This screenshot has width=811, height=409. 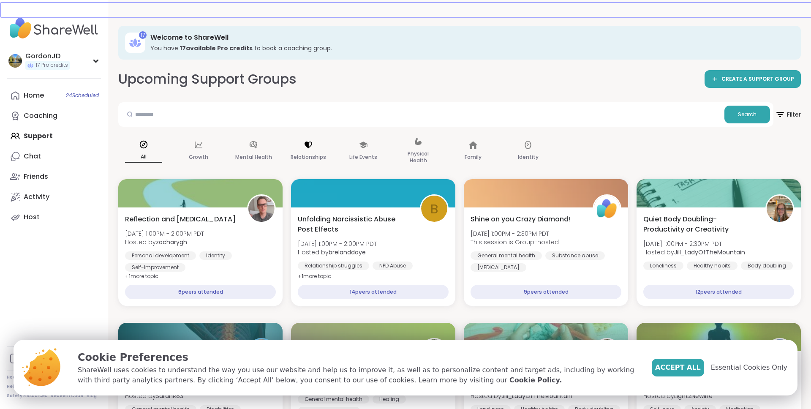 I want to click on img: Light2Newlife, so click(x=780, y=352).